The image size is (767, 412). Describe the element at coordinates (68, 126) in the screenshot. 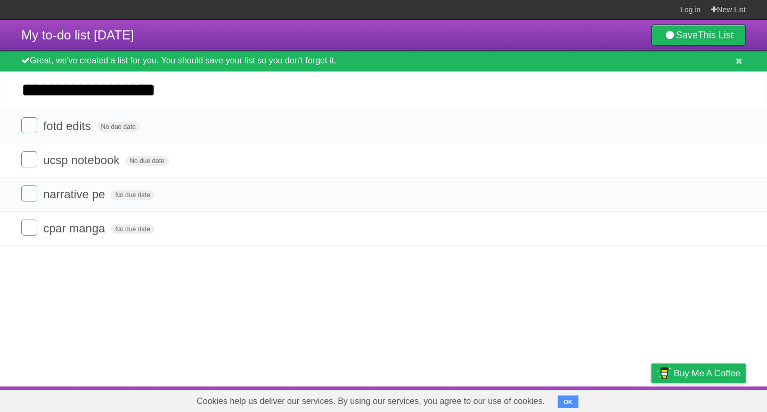

I see `span: fotd edits` at that location.